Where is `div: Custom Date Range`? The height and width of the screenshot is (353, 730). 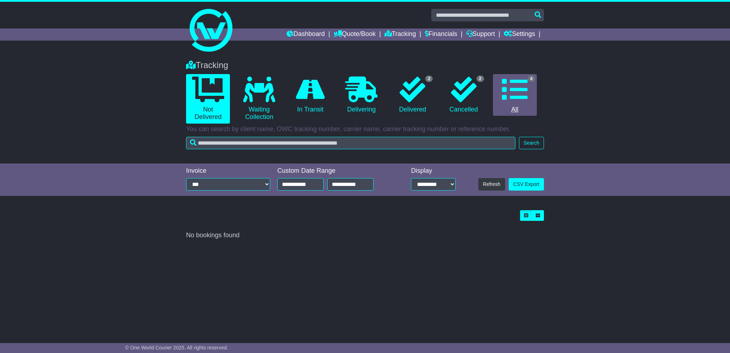
div: Custom Date Range is located at coordinates (334, 171).